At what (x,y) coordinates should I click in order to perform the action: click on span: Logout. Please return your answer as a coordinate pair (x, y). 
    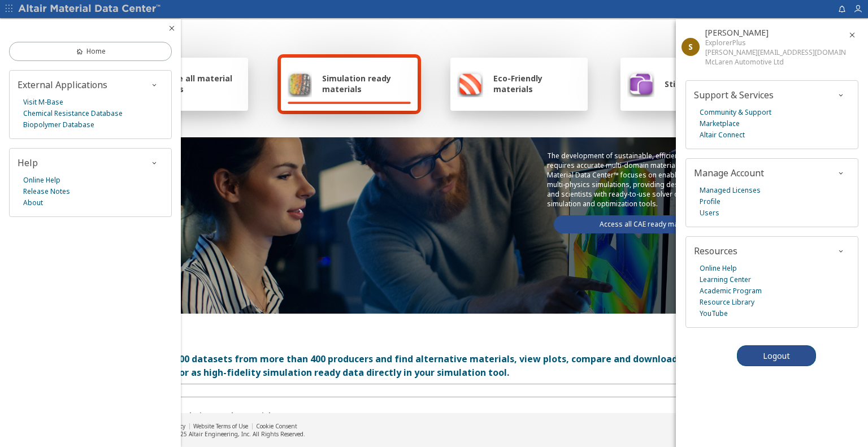
    Looking at the image, I should click on (776, 356).